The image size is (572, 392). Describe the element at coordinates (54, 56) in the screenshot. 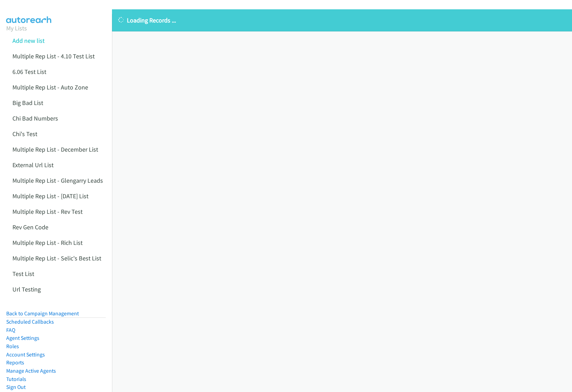

I see `a: Multiple Rep List - 4.10 Test List` at that location.